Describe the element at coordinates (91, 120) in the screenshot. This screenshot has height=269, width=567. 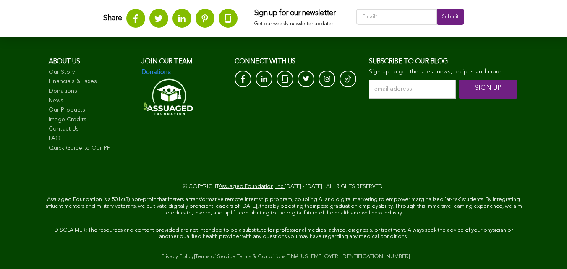
I see `a: Image Credits` at that location.